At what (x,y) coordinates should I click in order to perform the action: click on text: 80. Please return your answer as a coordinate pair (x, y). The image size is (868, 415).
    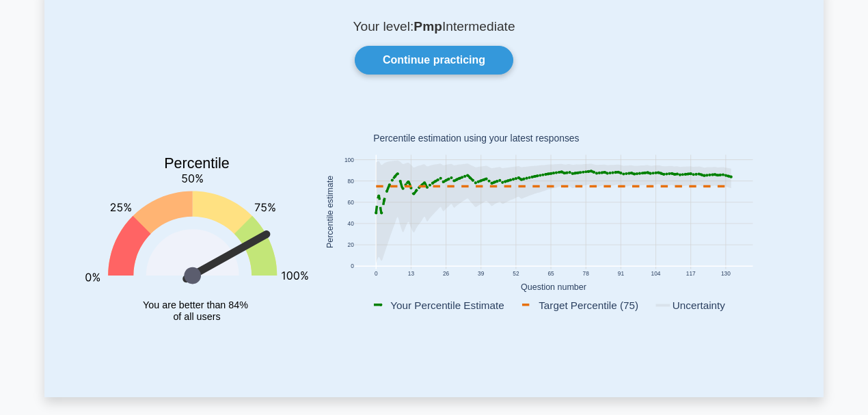
    Looking at the image, I should click on (351, 181).